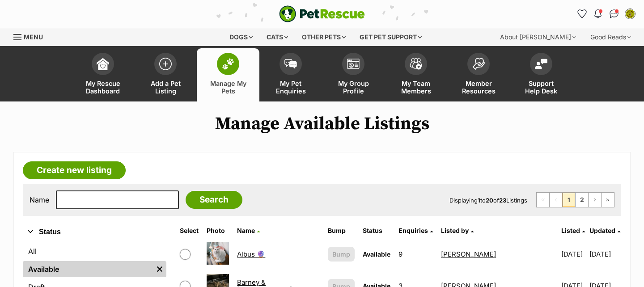 The image size is (644, 287). What do you see at coordinates (228, 75) in the screenshot?
I see `a: Manage My Pets` at bounding box center [228, 75].